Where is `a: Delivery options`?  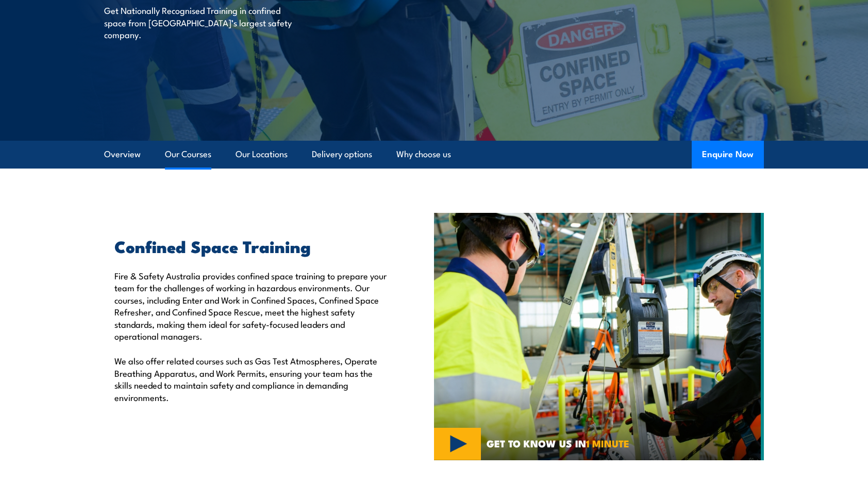 a: Delivery options is located at coordinates (342, 154).